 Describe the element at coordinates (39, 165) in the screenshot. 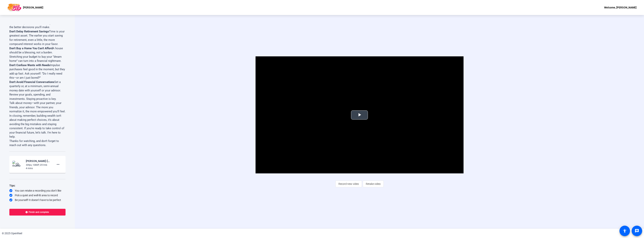

I see `div: 30fps, 1080P, 251mb` at that location.